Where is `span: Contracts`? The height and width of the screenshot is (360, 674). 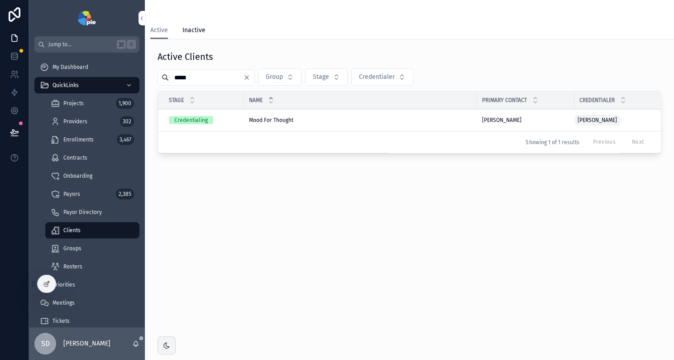
span: Contracts is located at coordinates (75, 158).